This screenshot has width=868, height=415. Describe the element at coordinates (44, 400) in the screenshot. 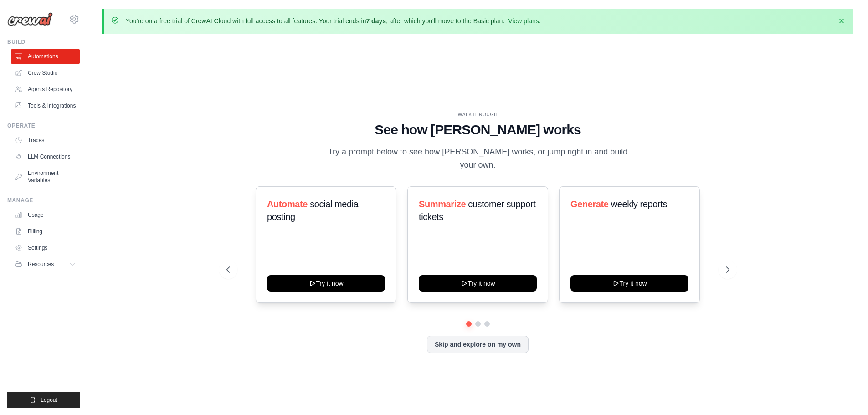

I see `button: Logout` at that location.